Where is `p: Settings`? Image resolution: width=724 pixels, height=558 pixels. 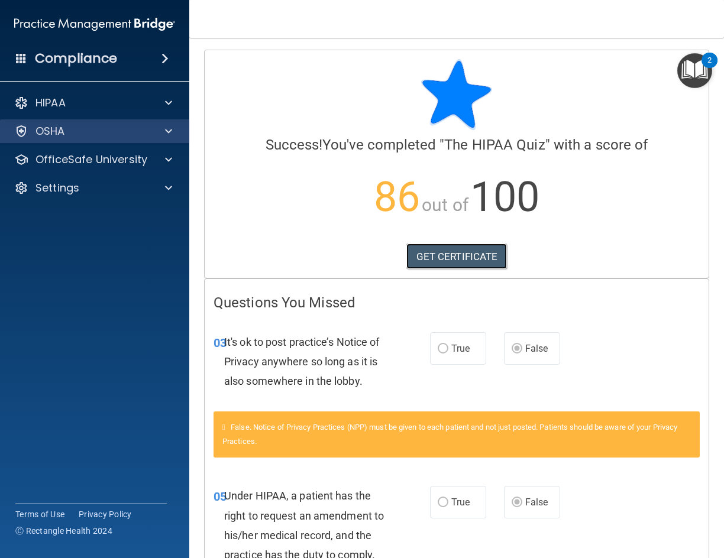 p: Settings is located at coordinates (57, 188).